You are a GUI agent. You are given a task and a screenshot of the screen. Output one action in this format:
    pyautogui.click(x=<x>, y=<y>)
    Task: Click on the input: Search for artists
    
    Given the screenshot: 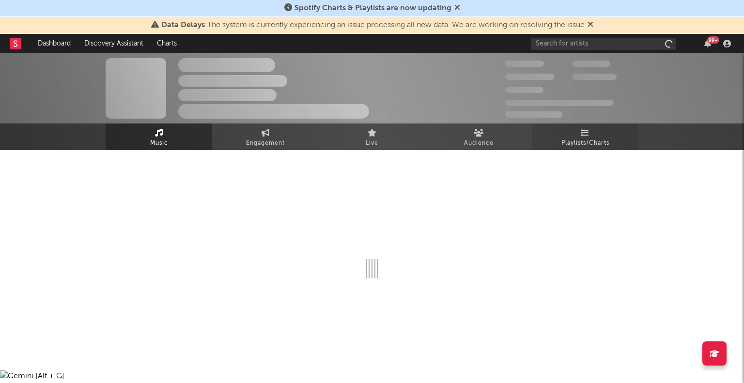 What is the action you would take?
    pyautogui.click(x=603, y=44)
    